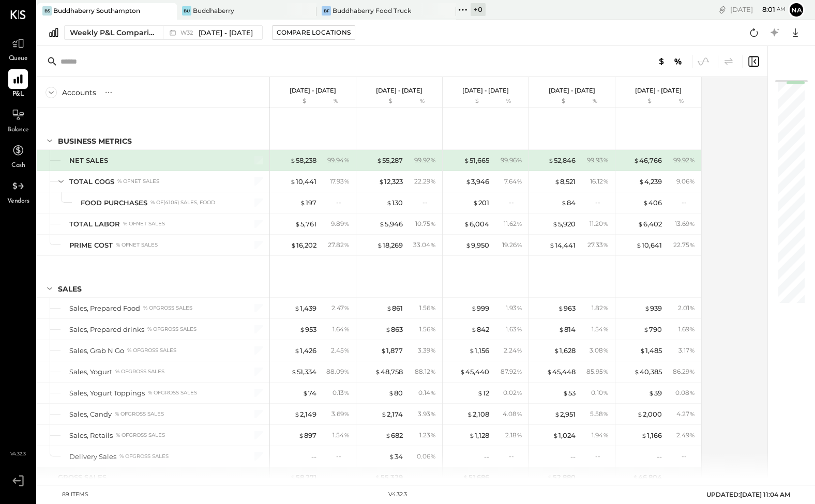  What do you see at coordinates (138, 181) in the screenshot?
I see `div: % of NET SALES` at bounding box center [138, 181].